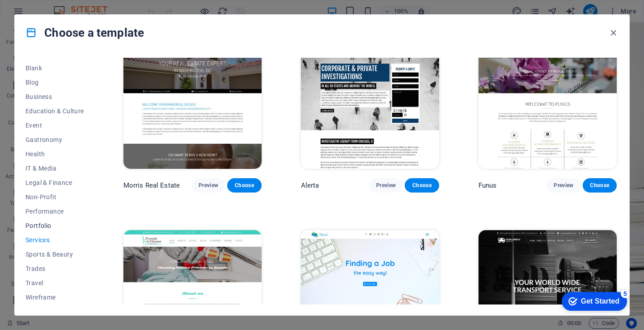  Describe the element at coordinates (54, 269) in the screenshot. I see `span: Trades` at that location.